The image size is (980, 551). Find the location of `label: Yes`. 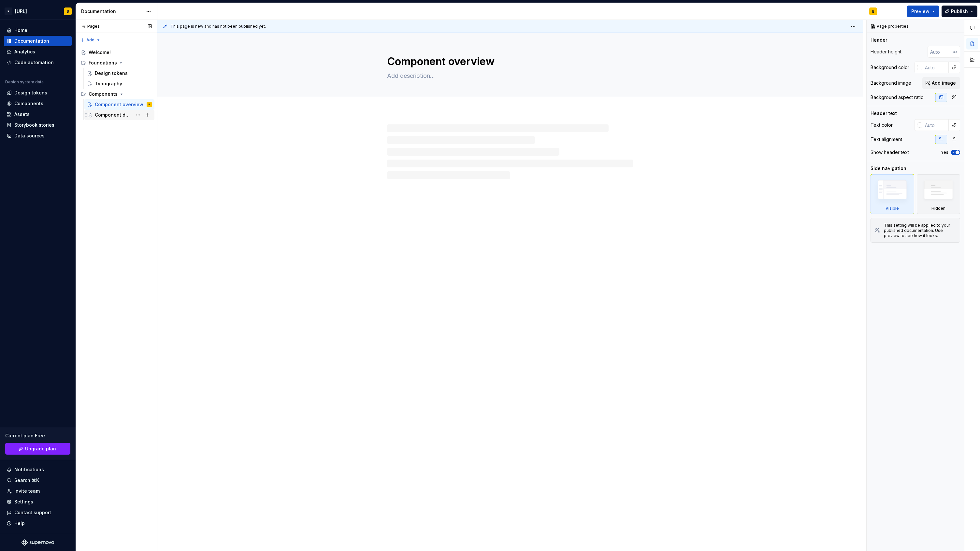

label: Yes is located at coordinates (944, 153).